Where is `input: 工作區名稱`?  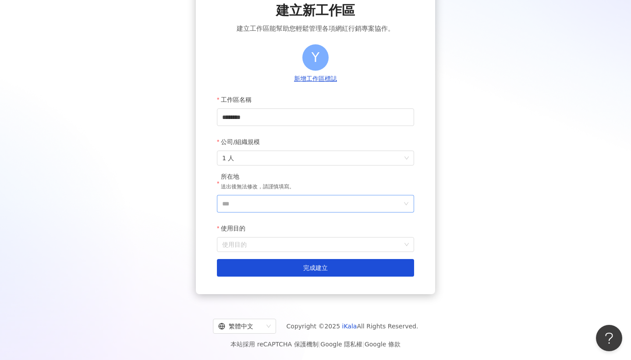 input: 工作區名稱 is located at coordinates (316, 117).